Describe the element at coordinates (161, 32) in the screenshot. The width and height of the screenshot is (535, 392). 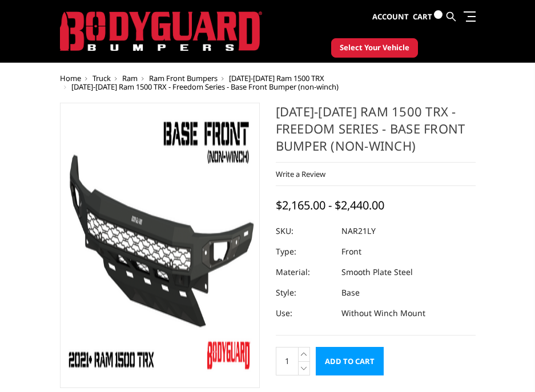
I see `img: BODYGUARD BUMPERS` at that location.